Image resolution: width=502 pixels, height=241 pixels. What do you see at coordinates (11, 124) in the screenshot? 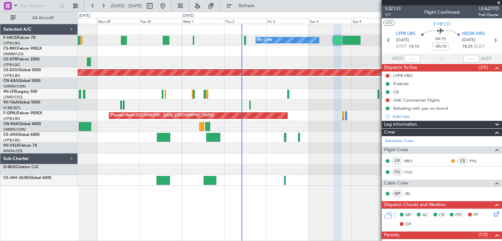
I see `span: CN-RAK` at bounding box center [11, 124].